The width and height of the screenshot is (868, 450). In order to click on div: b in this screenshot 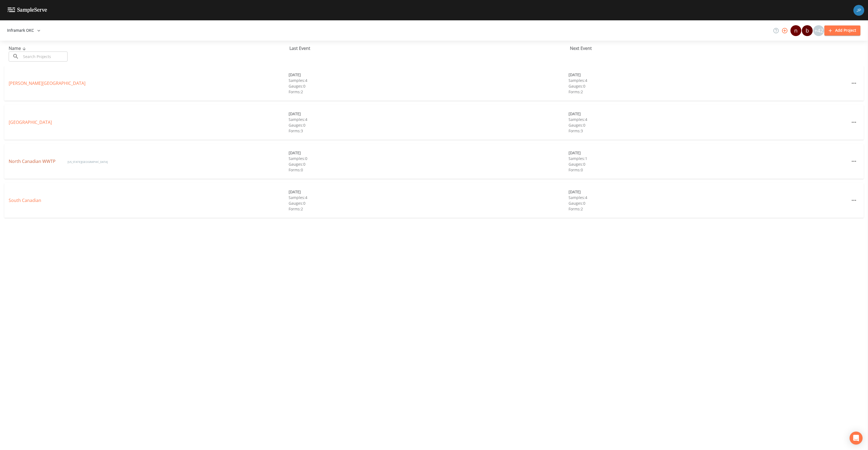, I will do `click(807, 31)`.